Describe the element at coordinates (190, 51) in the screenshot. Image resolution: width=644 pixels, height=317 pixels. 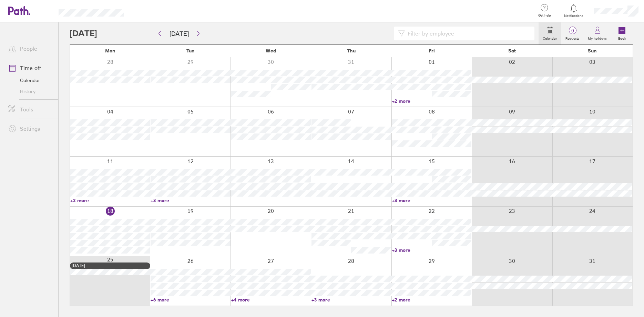
I see `span: Tue` at that location.